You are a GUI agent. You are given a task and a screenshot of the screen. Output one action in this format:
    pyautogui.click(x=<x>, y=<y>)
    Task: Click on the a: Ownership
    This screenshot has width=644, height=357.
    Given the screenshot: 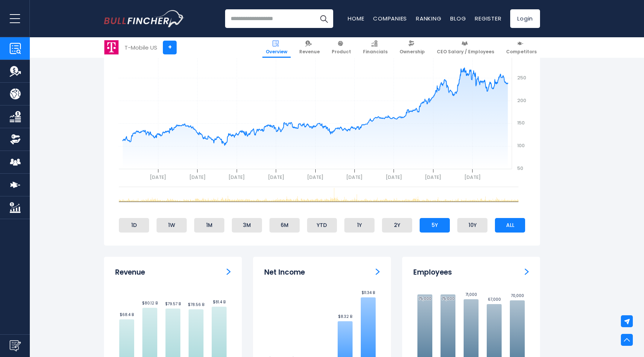 What is the action you would take?
    pyautogui.click(x=412, y=47)
    